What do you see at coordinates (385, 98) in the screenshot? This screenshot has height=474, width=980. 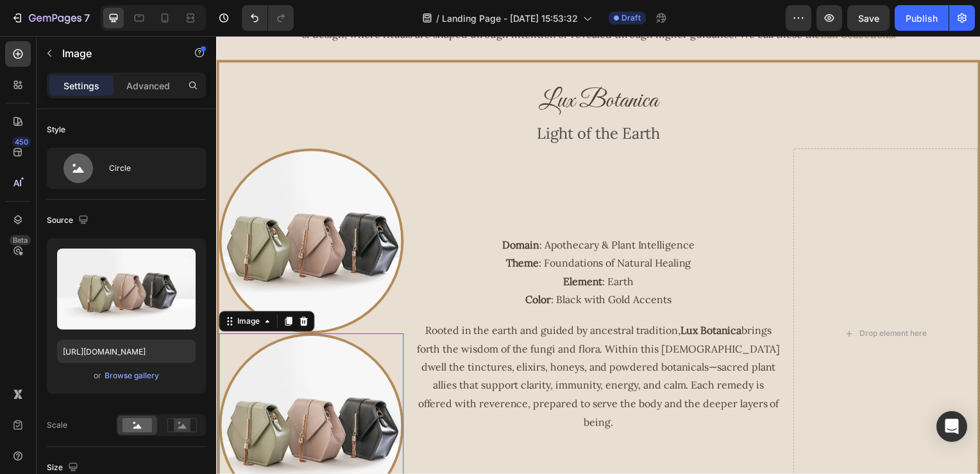 I see `p: Light of the Earth` at bounding box center [385, 98].